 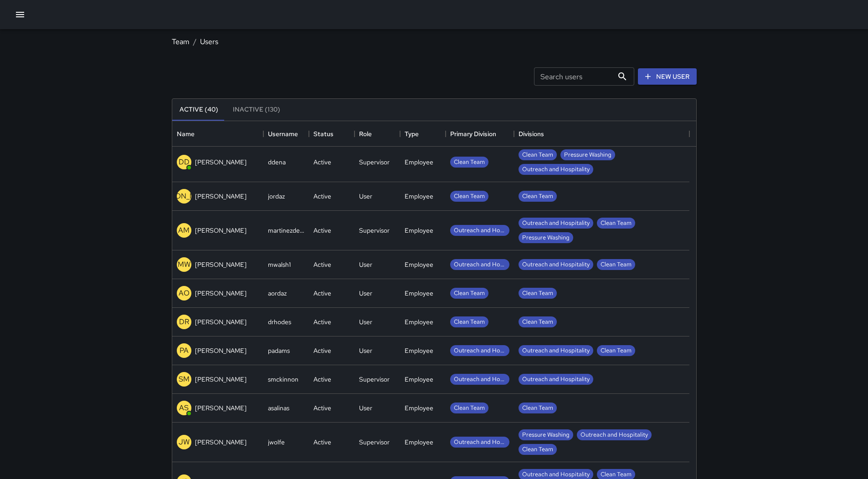 What do you see at coordinates (411, 134) in the screenshot?
I see `div: Type` at bounding box center [411, 134].